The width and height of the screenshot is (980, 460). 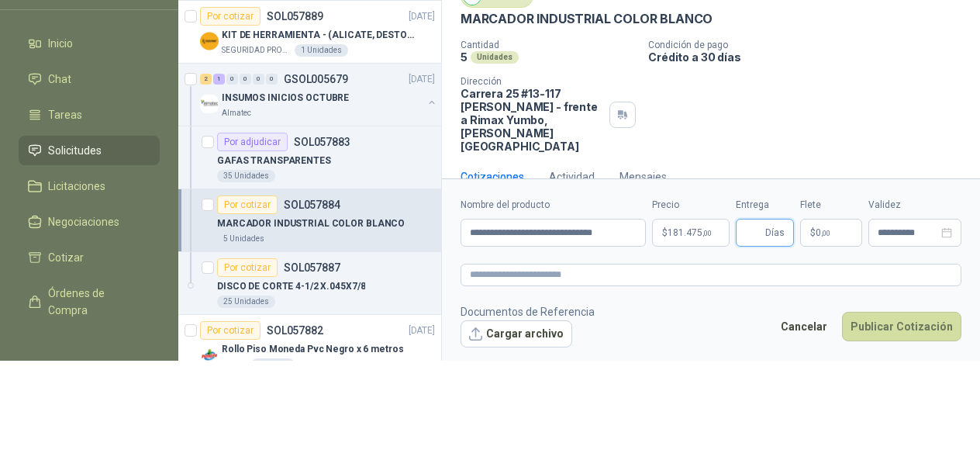 What do you see at coordinates (89, 150) in the screenshot?
I see `a: Solicitudes` at bounding box center [89, 150].